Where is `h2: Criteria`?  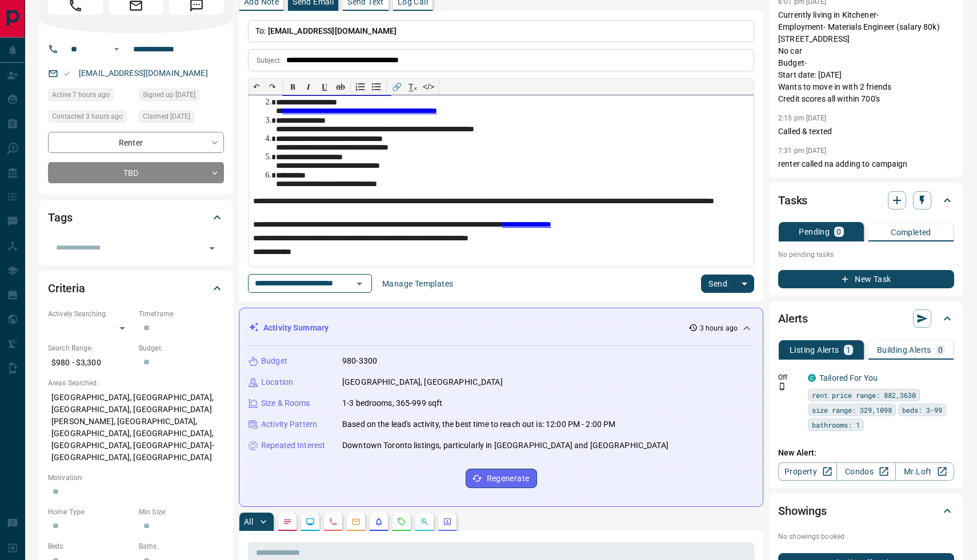 h2: Criteria is located at coordinates (66, 289).